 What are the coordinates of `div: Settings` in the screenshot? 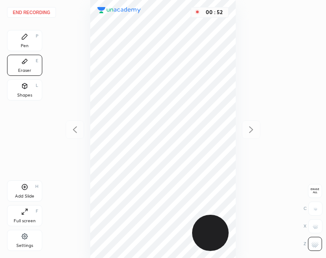 It's located at (25, 246).